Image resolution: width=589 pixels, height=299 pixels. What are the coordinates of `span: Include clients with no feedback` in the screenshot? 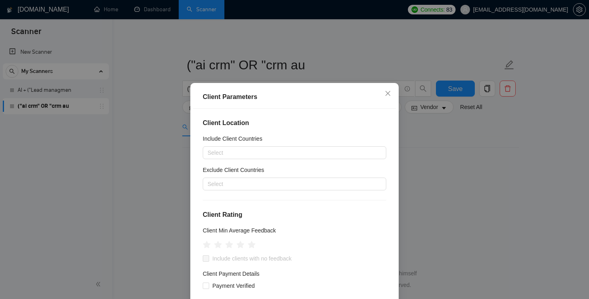 It's located at (252, 258).